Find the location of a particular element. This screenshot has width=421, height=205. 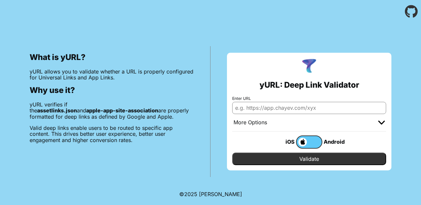

input: Validate is located at coordinates (310, 159).